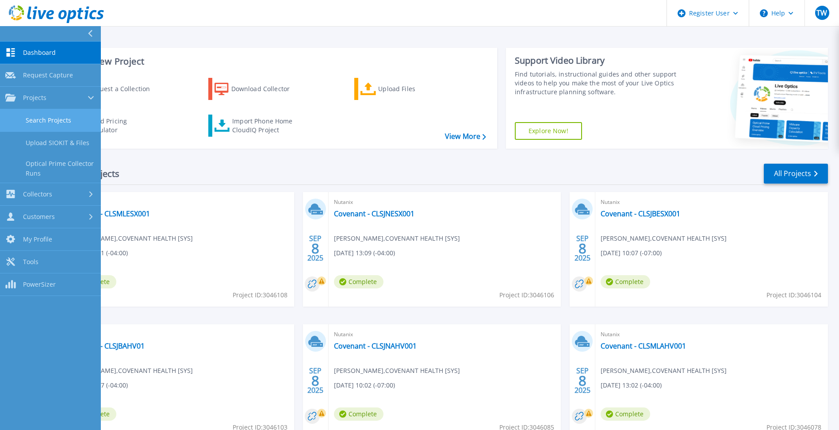 This screenshot has height=430, width=839. What do you see at coordinates (403, 89) in the screenshot?
I see `a: Upload Files` at bounding box center [403, 89].